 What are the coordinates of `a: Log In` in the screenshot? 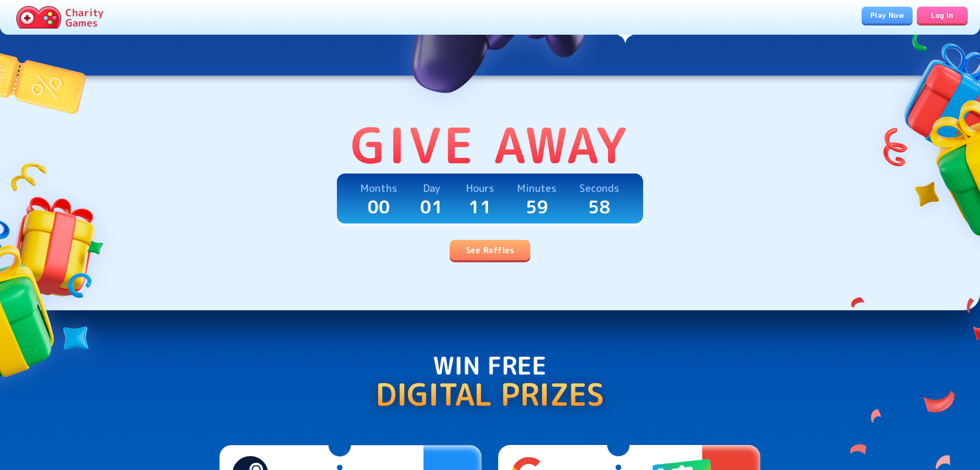 It's located at (942, 15).